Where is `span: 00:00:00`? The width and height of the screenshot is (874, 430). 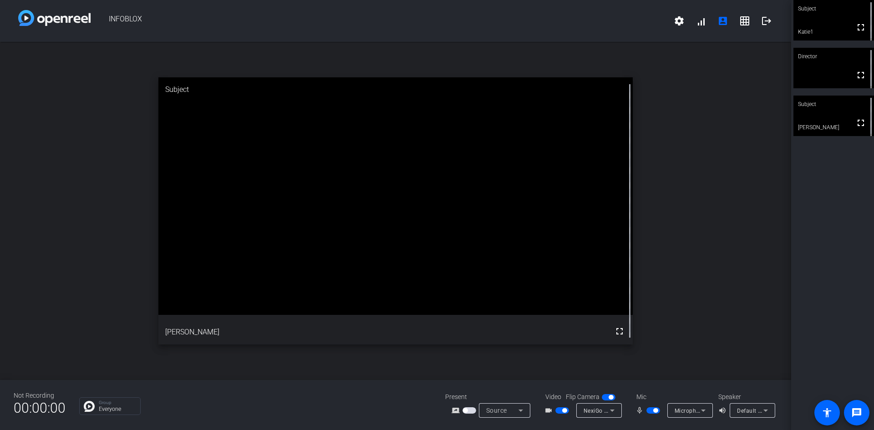
span: 00:00:00 is located at coordinates (40, 408).